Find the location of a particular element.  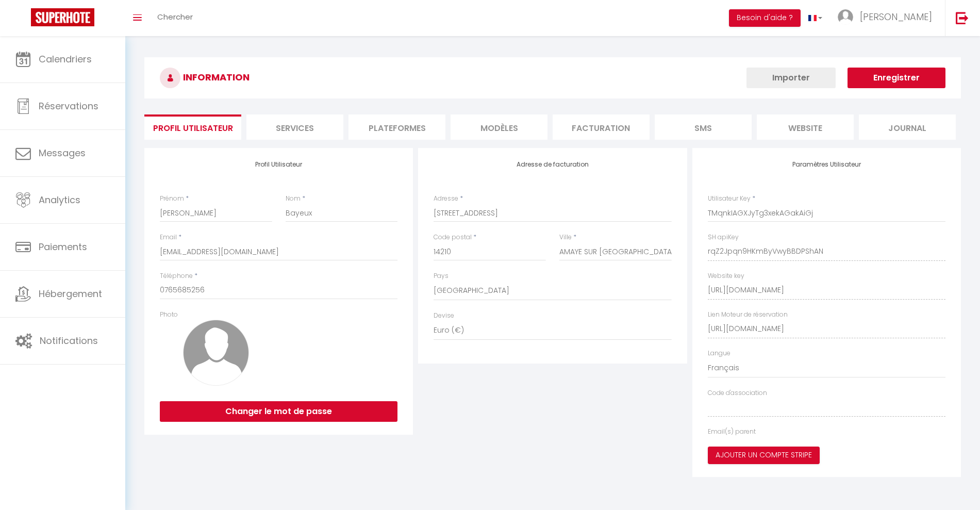

label: Langue is located at coordinates (719, 353).